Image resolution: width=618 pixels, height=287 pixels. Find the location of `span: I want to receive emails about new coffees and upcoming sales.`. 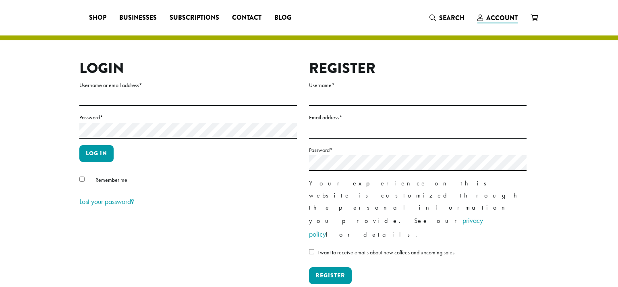

span: I want to receive emails about new coffees and upcoming sales. is located at coordinates (387, 252).